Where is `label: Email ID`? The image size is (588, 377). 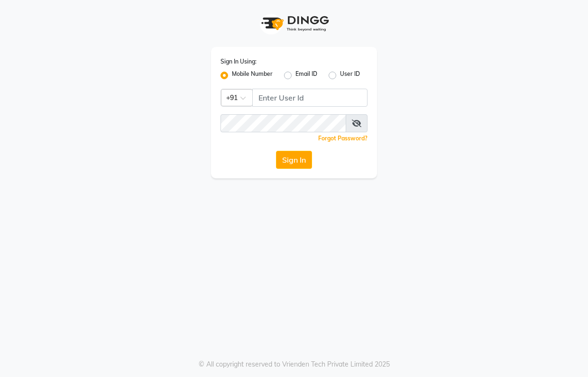 label: Email ID is located at coordinates (307, 75).